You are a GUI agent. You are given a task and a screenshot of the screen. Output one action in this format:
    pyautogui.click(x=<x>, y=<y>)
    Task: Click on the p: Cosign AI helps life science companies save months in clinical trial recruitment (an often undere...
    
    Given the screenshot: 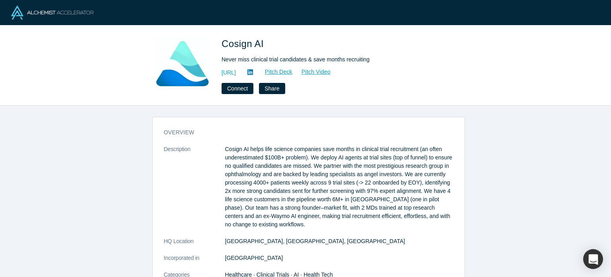 What is the action you would take?
    pyautogui.click(x=340, y=187)
    